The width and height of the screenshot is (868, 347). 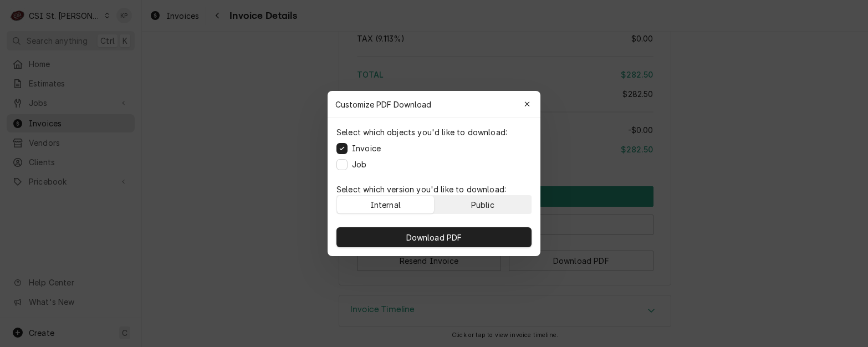 What do you see at coordinates (483, 205) in the screenshot?
I see `div: Public` at bounding box center [483, 205].